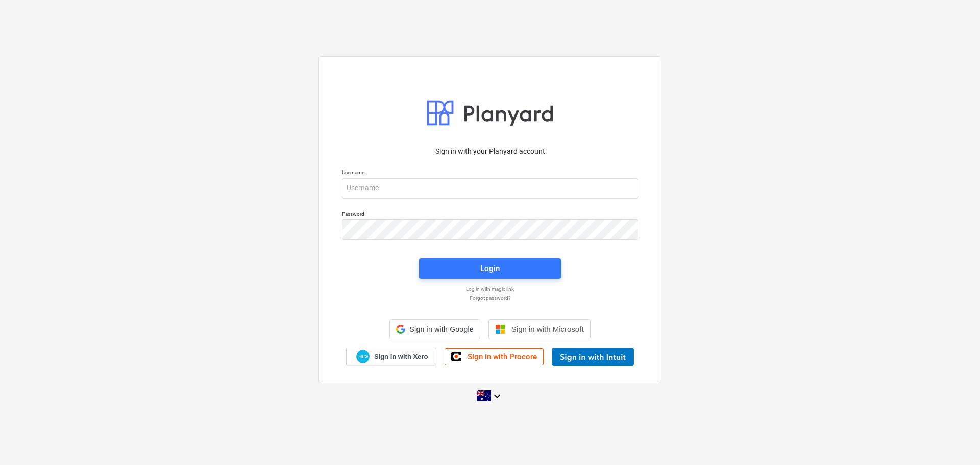  What do you see at coordinates (490, 215) in the screenshot?
I see `p: Password` at bounding box center [490, 215].